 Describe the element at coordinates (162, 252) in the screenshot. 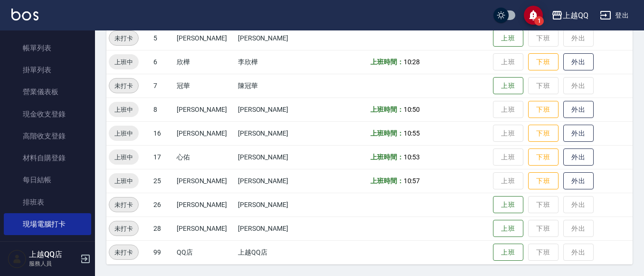

I see `td: 99` at that location.